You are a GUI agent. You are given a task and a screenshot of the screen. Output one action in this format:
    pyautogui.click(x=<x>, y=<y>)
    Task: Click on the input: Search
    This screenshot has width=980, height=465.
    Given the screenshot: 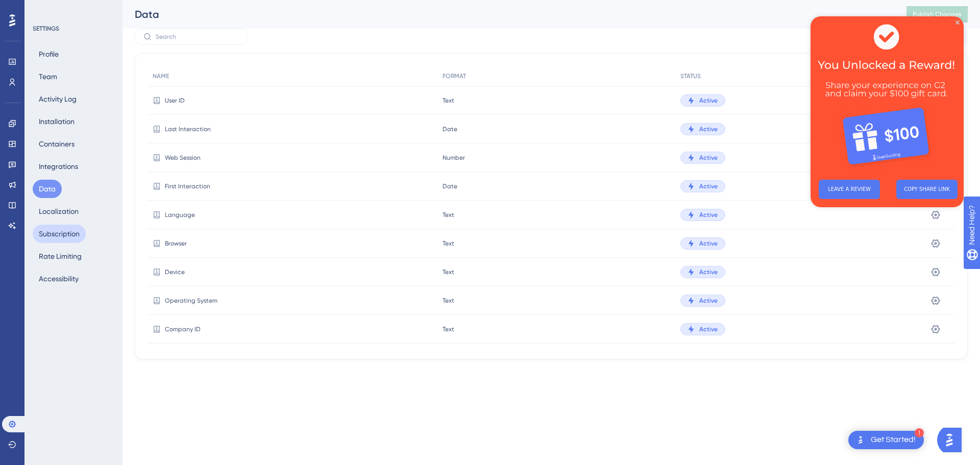 What is the action you would take?
    pyautogui.click(x=197, y=37)
    